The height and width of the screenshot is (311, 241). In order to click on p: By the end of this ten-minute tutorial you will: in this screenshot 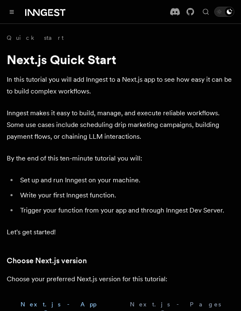, I will do `click(120, 158)`.